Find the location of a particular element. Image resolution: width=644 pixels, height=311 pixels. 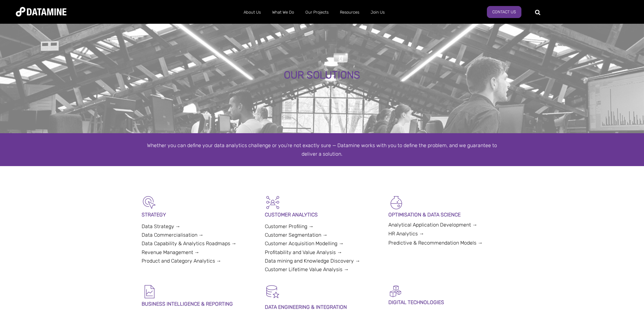

p: STRATEGY is located at coordinates (198, 215).